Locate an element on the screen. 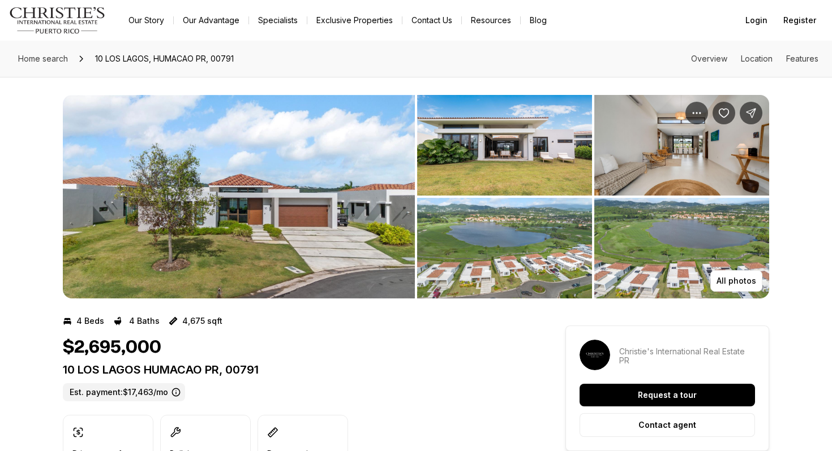  button: Property options is located at coordinates (696, 113).